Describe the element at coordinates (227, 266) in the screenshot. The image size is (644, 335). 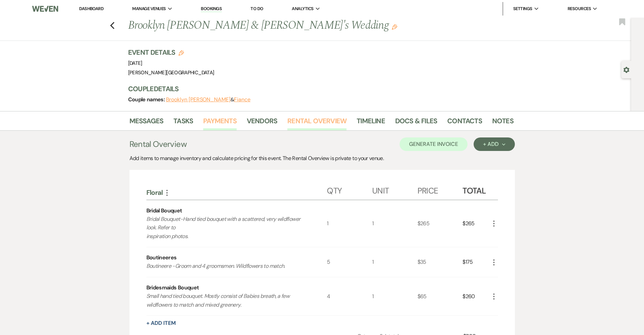
I see `p: Boutineere -Groom and 4 groomsmen. Wildflowers to match.` at that location.